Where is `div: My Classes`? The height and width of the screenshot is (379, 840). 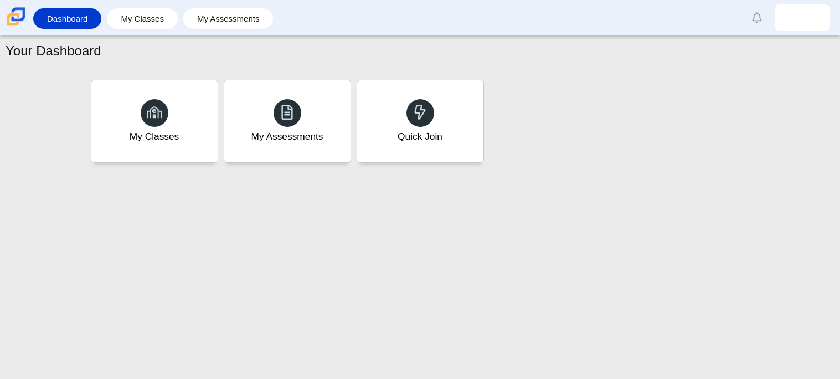
div: My Classes is located at coordinates (155, 136).